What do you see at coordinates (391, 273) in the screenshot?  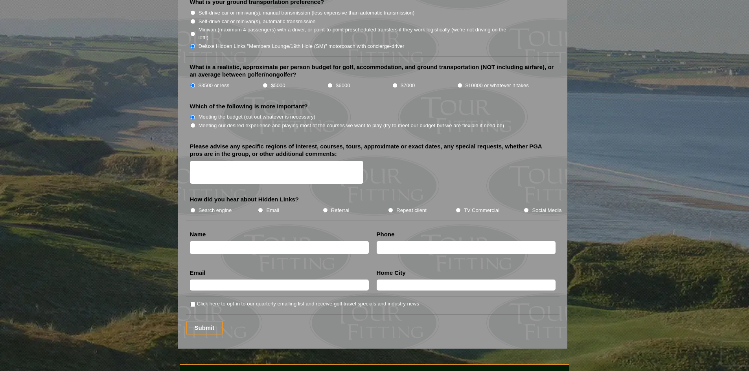 I see `label: Home City` at bounding box center [391, 273].